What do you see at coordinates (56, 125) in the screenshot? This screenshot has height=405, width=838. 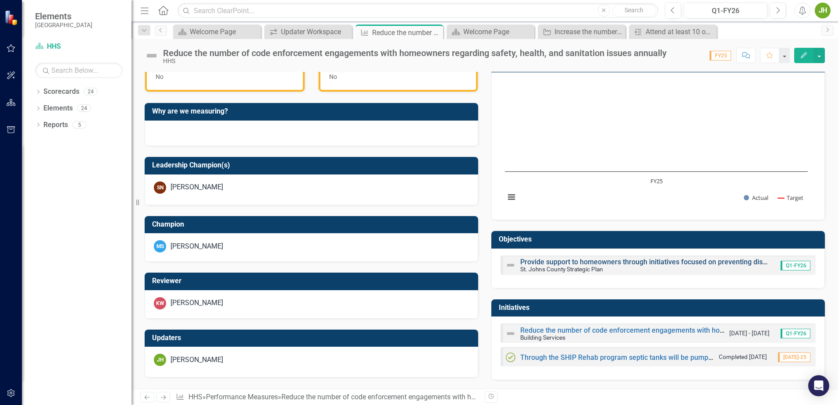 I see `a: Reports` at bounding box center [56, 125].